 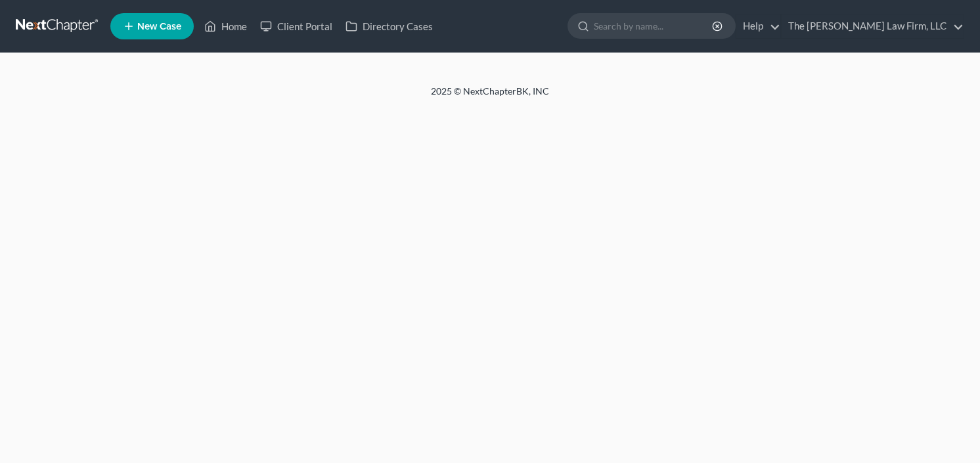 I want to click on span: New Case, so click(x=159, y=26).